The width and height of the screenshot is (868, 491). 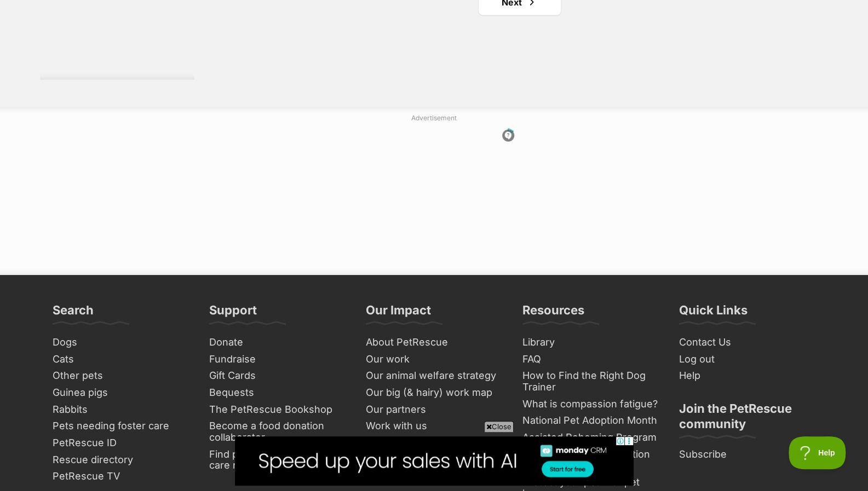 What do you see at coordinates (434, 376) in the screenshot?
I see `a: Our animal welfare strategy` at bounding box center [434, 376].